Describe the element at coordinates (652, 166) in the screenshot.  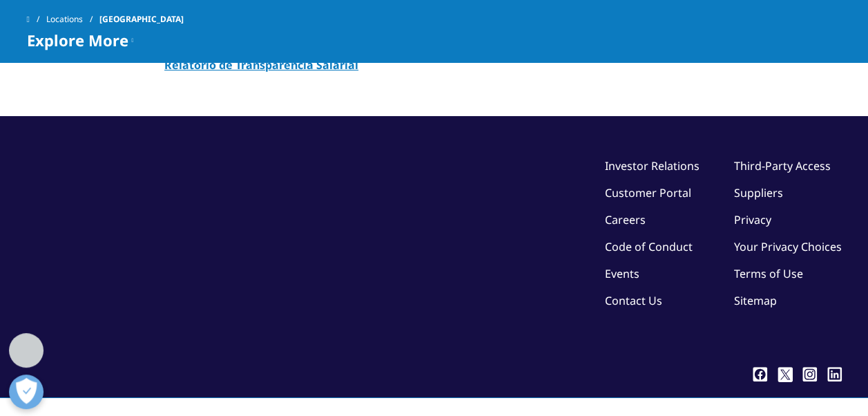
I see `a: Investor Relations` at that location.